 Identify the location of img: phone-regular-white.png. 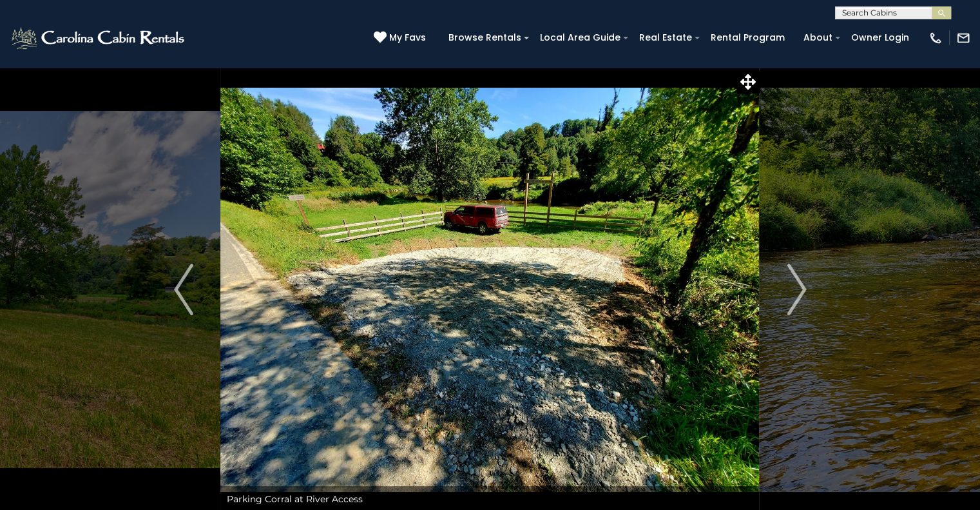
(936, 38).